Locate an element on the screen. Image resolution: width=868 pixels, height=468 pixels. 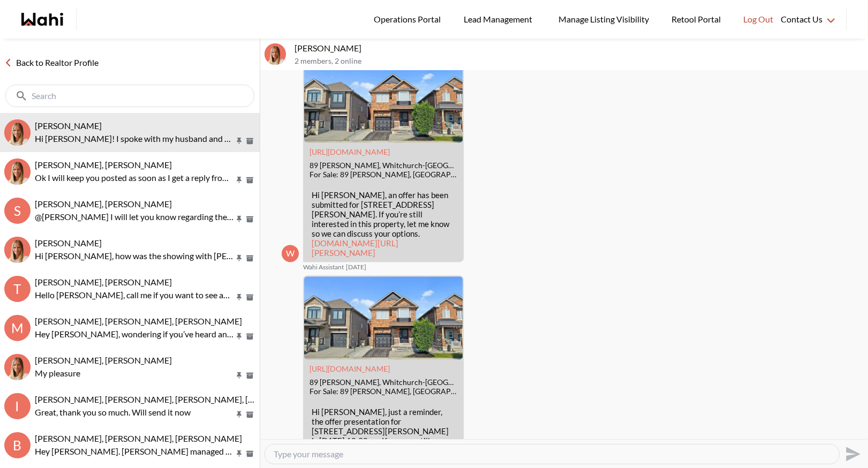
button: Send is located at coordinates (851, 453).